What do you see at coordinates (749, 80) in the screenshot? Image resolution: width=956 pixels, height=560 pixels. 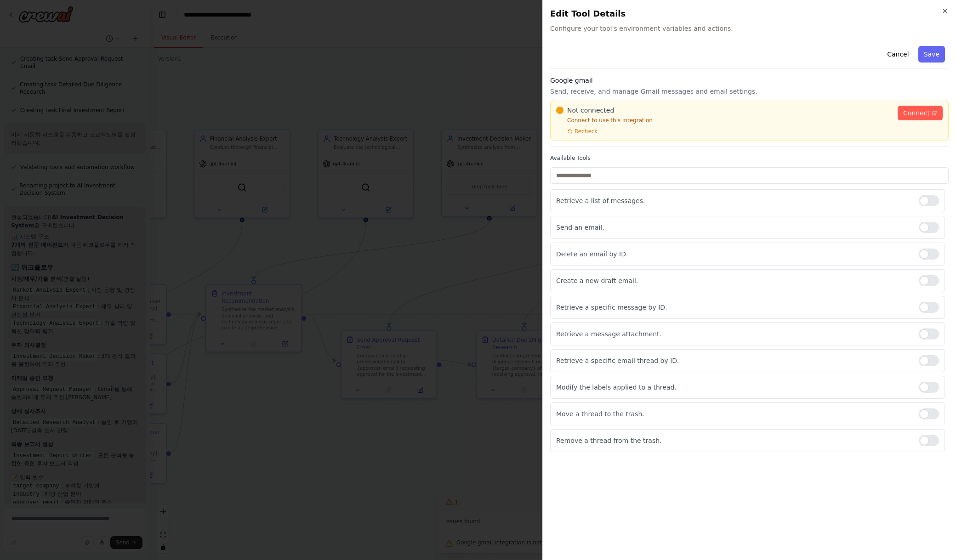 I see `h3: Google gmail` at bounding box center [749, 80].